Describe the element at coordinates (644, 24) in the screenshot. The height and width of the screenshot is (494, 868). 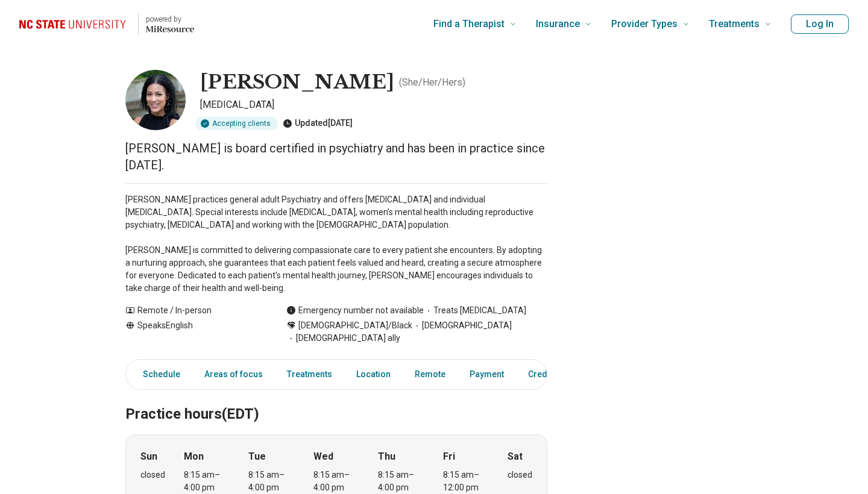
I see `span: Provider Types` at that location.